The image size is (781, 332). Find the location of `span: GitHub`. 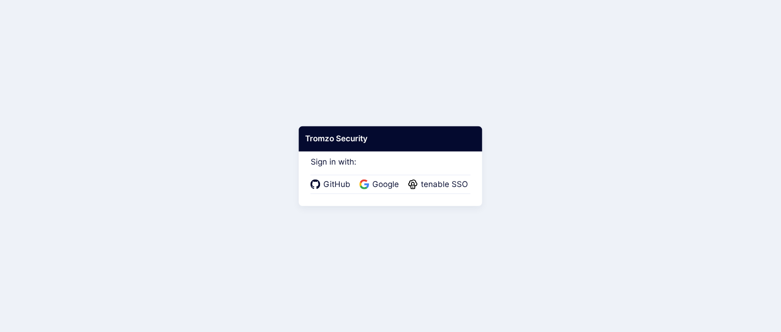

span: GitHub is located at coordinates (337, 185).